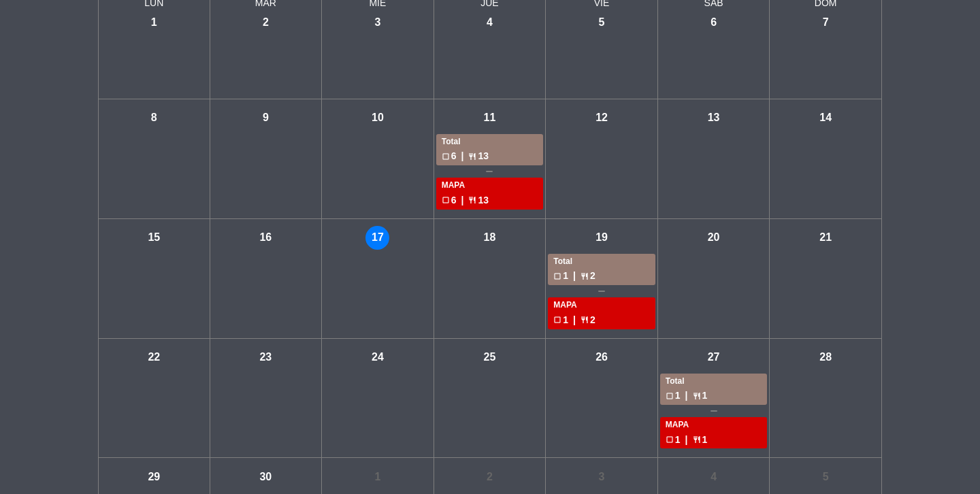  I want to click on div: 16, so click(265, 238).